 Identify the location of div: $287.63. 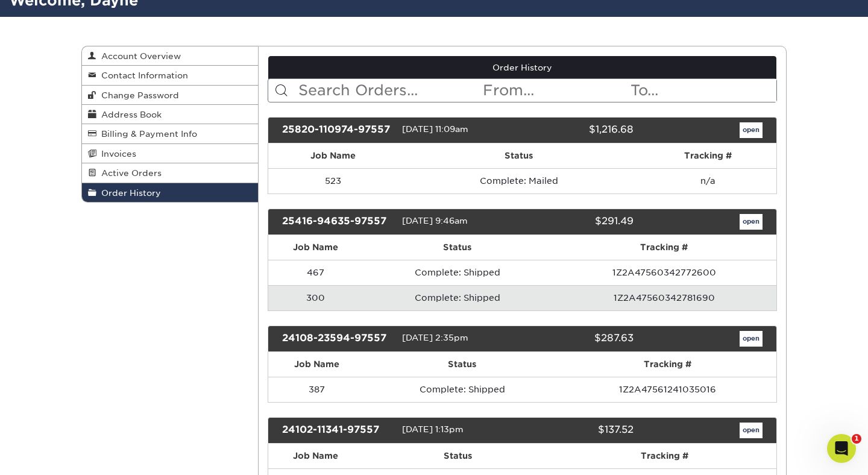
(577, 339).